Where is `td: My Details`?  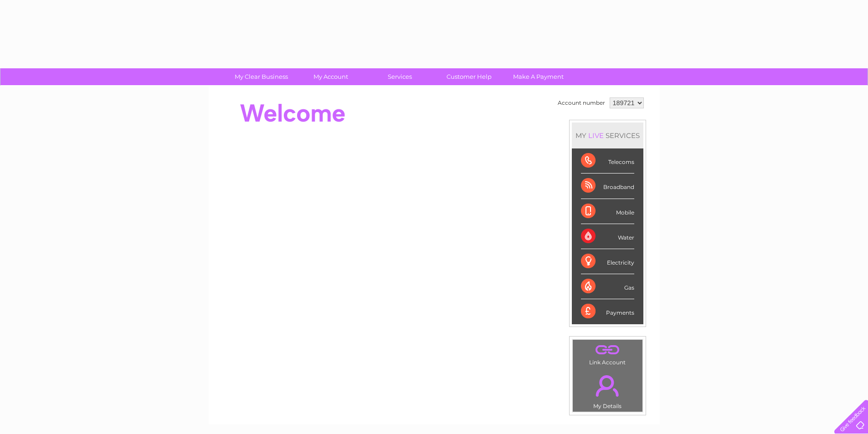
td: My Details is located at coordinates (607, 390).